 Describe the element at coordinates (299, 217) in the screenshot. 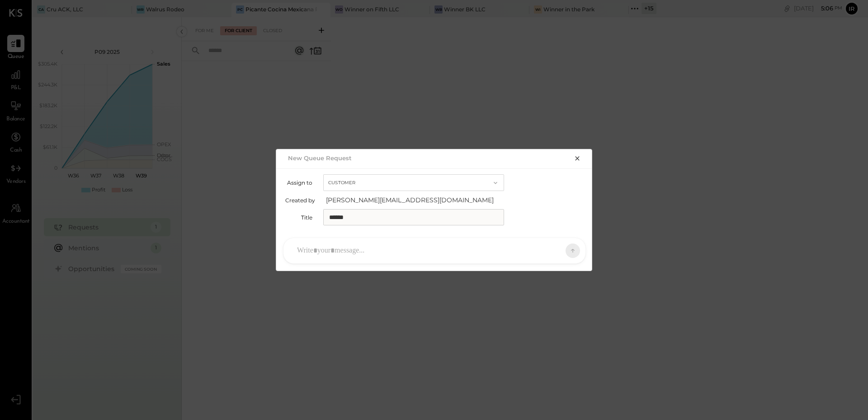

I see `label: Title` at that location.